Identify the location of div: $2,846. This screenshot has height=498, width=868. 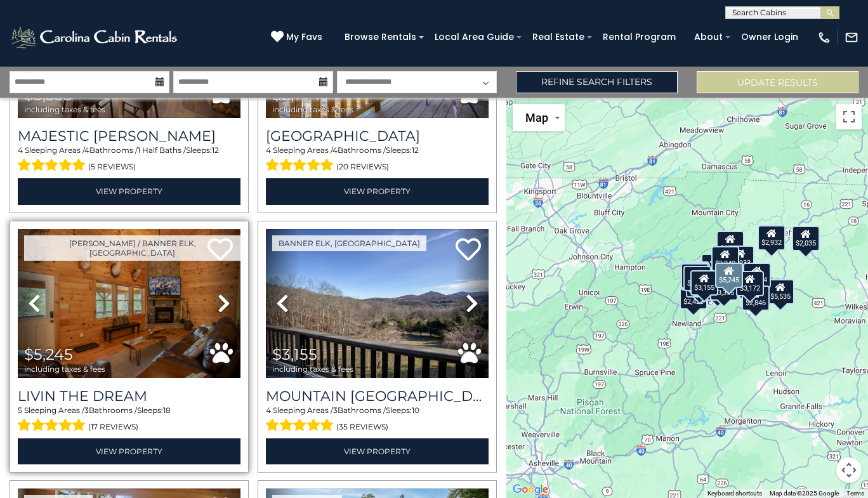
(755, 298).